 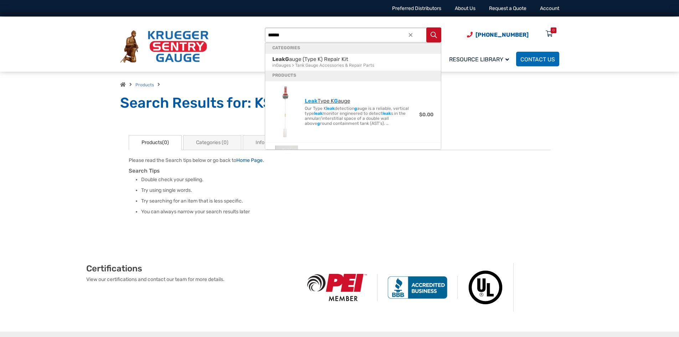 What do you see at coordinates (417, 287) in the screenshot?
I see `img: BBB` at bounding box center [417, 287].